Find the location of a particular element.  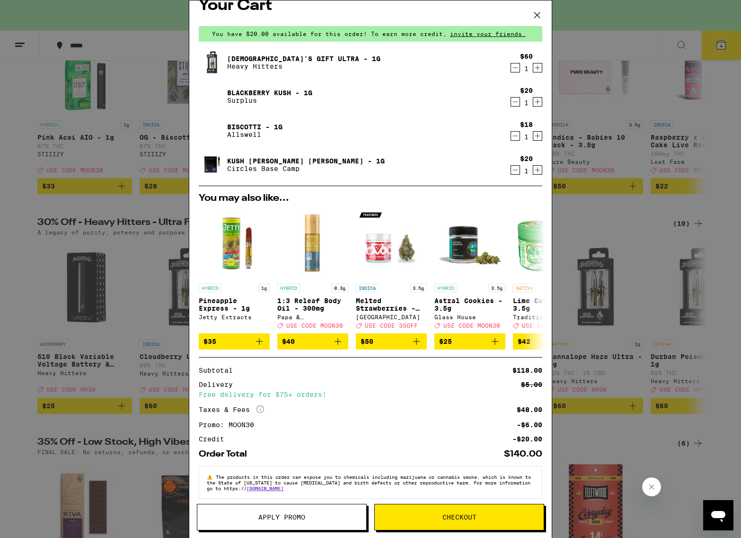

div: -$6.00 is located at coordinates (529, 424).